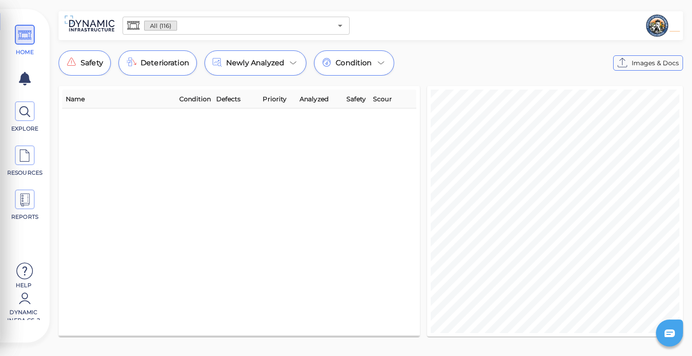 Image resolution: width=692 pixels, height=356 pixels. What do you see at coordinates (23, 314) in the screenshot?
I see `span: Dynamic Infra CS-2` at bounding box center [23, 314].